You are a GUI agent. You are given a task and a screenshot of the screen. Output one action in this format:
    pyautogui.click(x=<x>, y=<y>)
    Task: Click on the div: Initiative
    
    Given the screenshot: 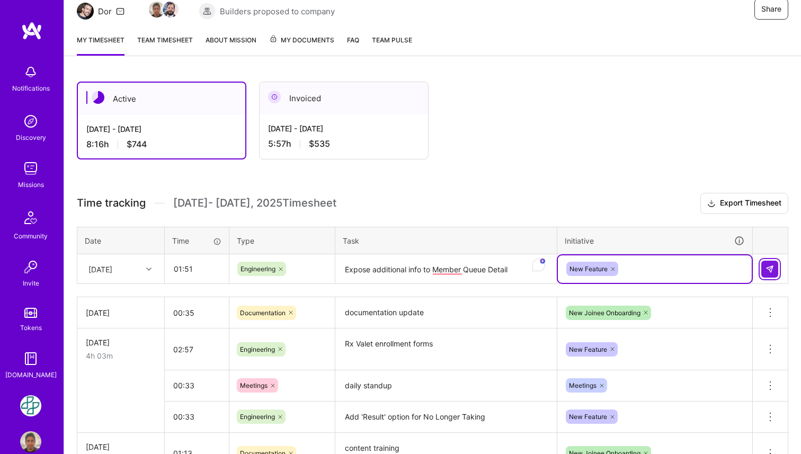 What is the action you would take?
    pyautogui.click(x=655, y=240)
    